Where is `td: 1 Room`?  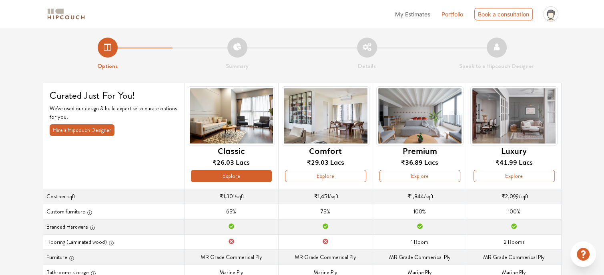
td: 1 Room is located at coordinates (420, 242).